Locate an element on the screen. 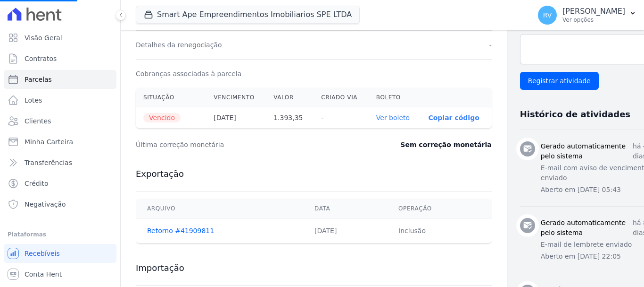 The image size is (644, 287). span: Clientes is located at coordinates (38, 121).